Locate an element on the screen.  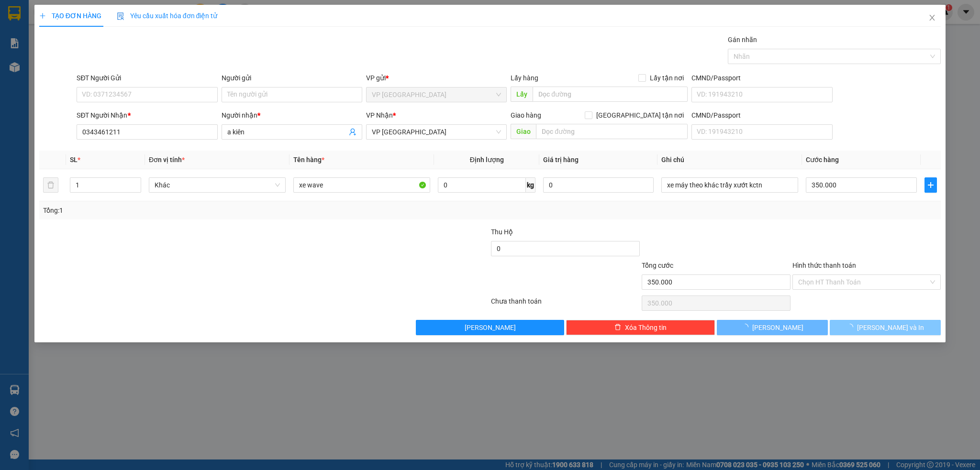
button: plus is located at coordinates (930, 185).